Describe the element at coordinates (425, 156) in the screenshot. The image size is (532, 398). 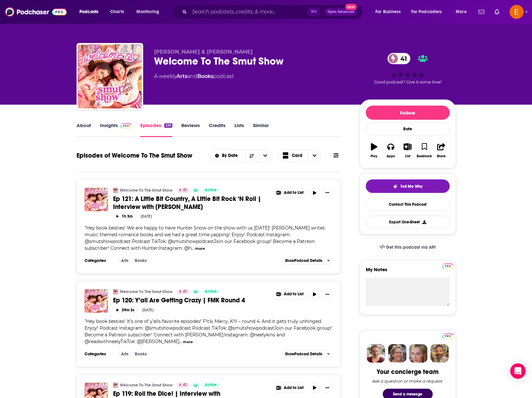
I see `div: Bookmark` at that location.